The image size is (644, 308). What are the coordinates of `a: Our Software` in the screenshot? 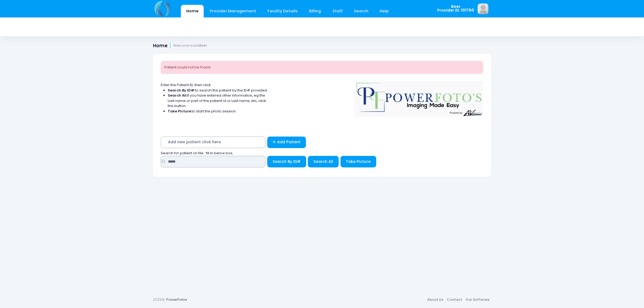 It's located at (478, 300).